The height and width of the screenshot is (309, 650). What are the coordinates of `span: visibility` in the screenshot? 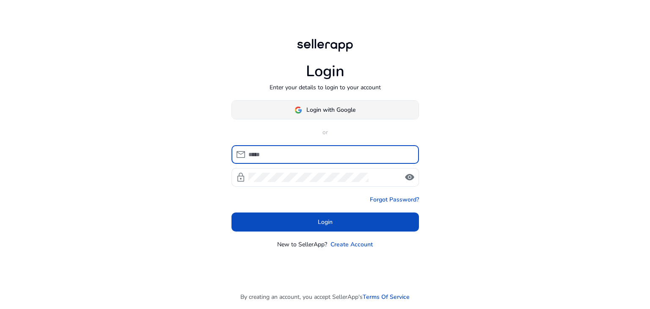 It's located at (410, 177).